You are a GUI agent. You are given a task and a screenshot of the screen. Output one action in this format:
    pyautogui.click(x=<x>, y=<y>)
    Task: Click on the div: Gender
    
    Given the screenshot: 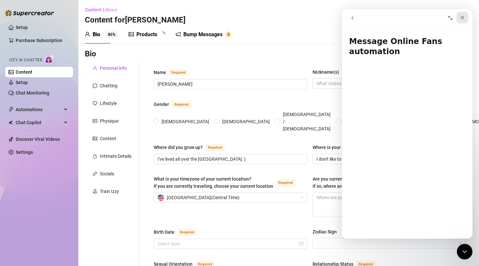 What is the action you would take?
    pyautogui.click(x=161, y=104)
    